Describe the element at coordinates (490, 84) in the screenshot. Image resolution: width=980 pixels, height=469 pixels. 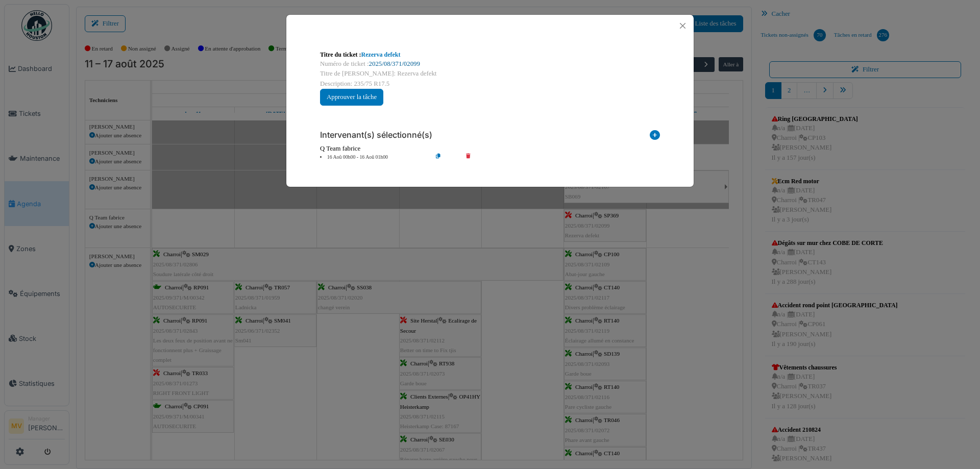
I see `div: Description: 235/75 R17.5` at that location.